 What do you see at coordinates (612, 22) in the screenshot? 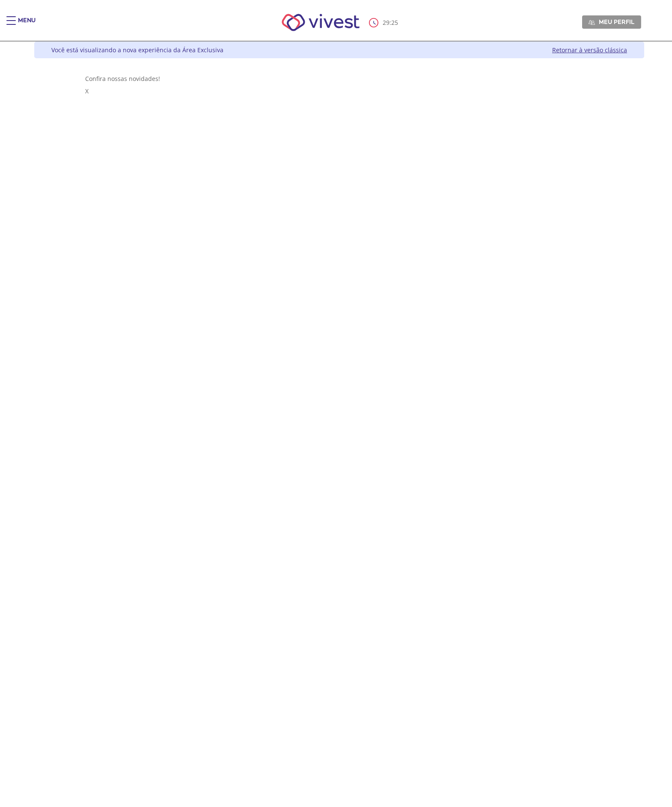
I see `a: Meu perfil` at bounding box center [612, 22].